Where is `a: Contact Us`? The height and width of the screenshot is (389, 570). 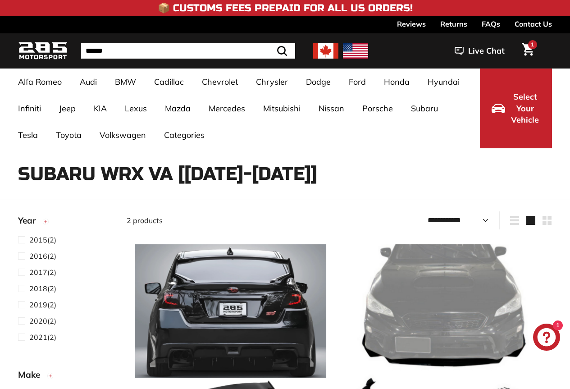
a: Contact Us is located at coordinates (533, 24).